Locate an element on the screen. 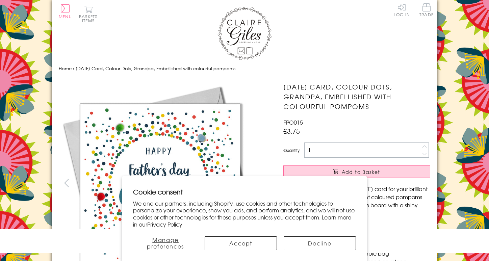 This screenshot has width=489, height=261. button: Basket0 items is located at coordinates (88, 14).